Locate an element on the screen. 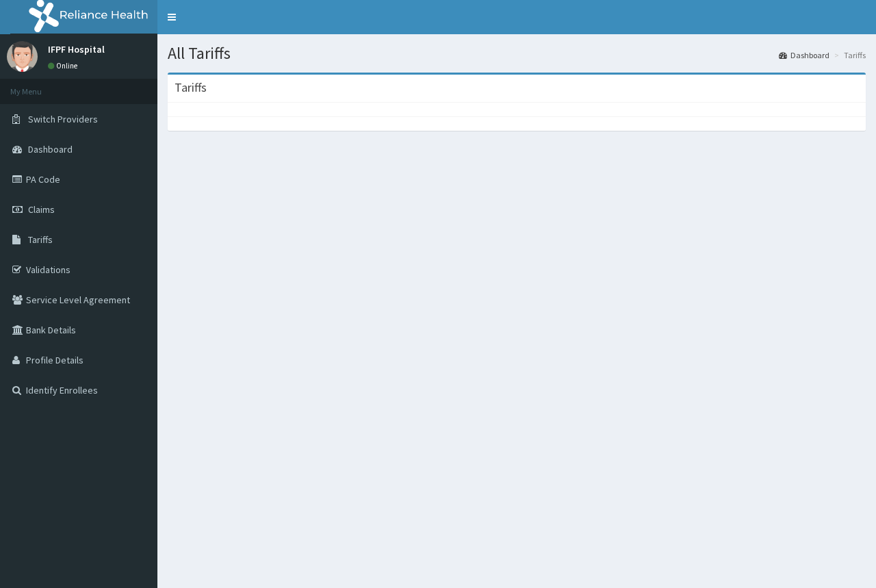  li: Tariffs is located at coordinates (849, 55).